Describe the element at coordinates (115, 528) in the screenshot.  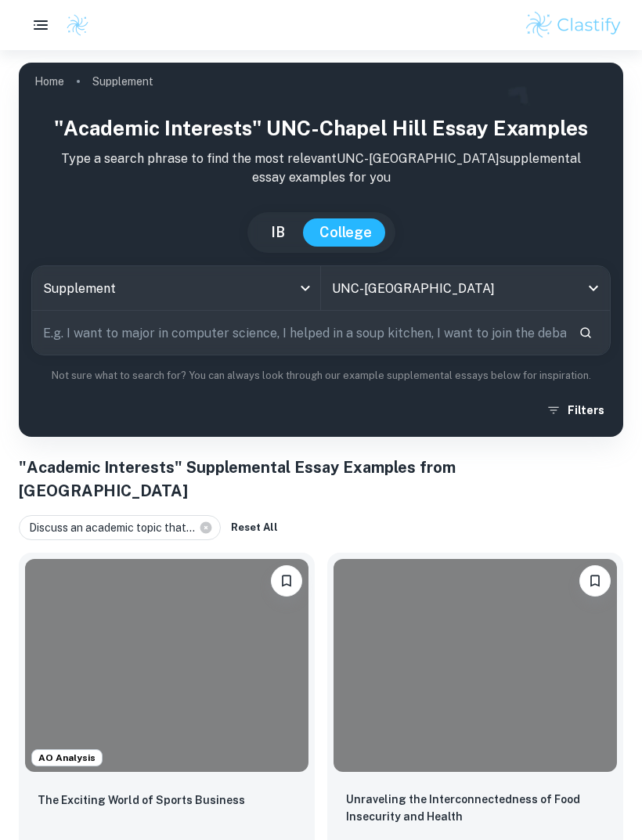
I see `span: Discuss an academic topic that...` at that location.